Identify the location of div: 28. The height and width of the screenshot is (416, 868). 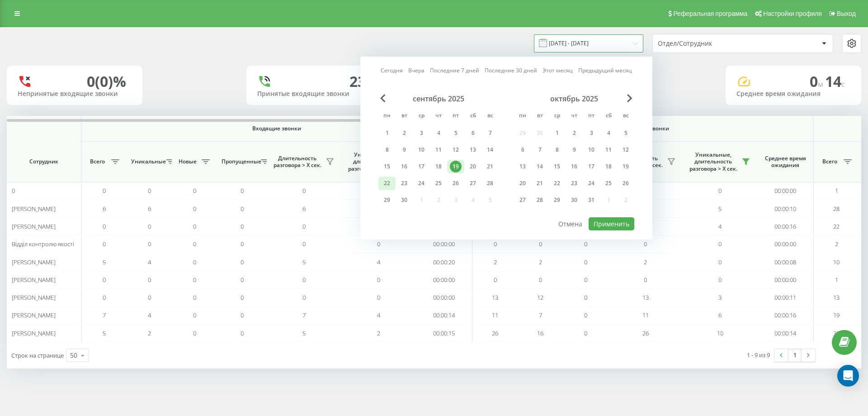
(490, 183).